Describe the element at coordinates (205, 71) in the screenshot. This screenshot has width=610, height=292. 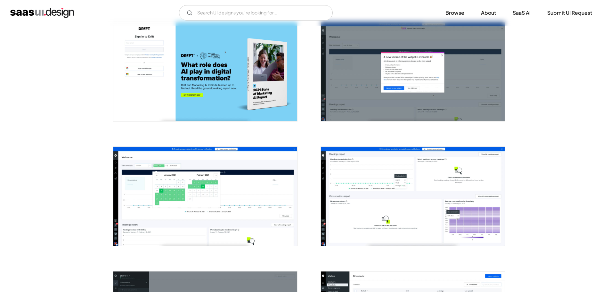
I see `img: 6024a3a959ded6b9dce20743_Drift%20Sign%20in.jpg` at that location.